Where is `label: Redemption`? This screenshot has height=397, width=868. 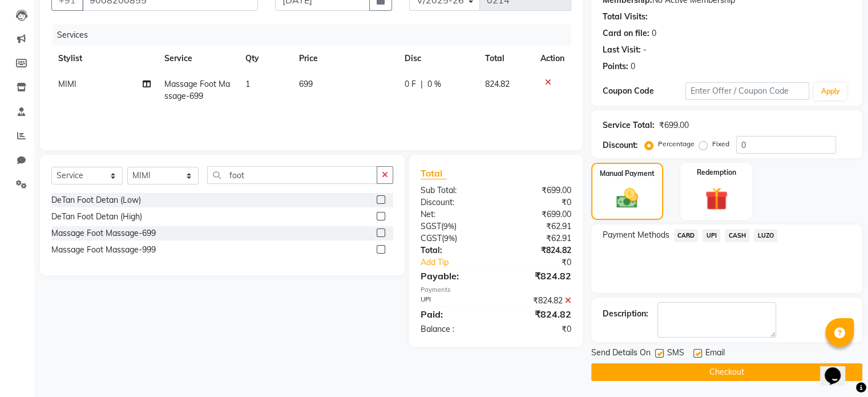
label: Redemption is located at coordinates (716, 172).